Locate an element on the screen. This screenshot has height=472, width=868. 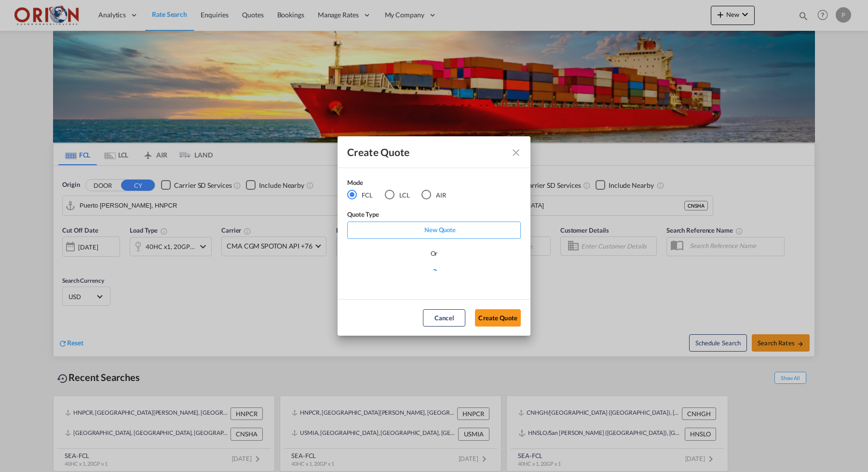
md-radio-button: AIR is located at coordinates (433, 195).